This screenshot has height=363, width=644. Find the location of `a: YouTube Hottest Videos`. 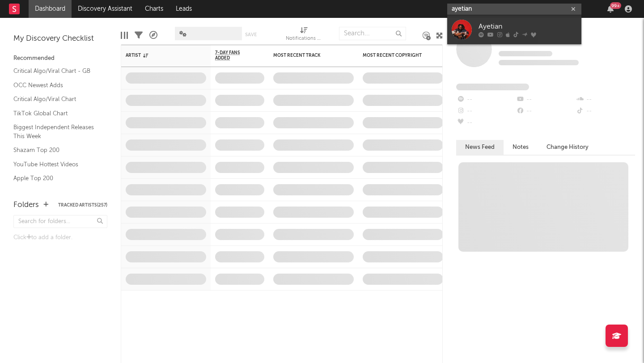

a: YouTube Hottest Videos is located at coordinates (56, 165).